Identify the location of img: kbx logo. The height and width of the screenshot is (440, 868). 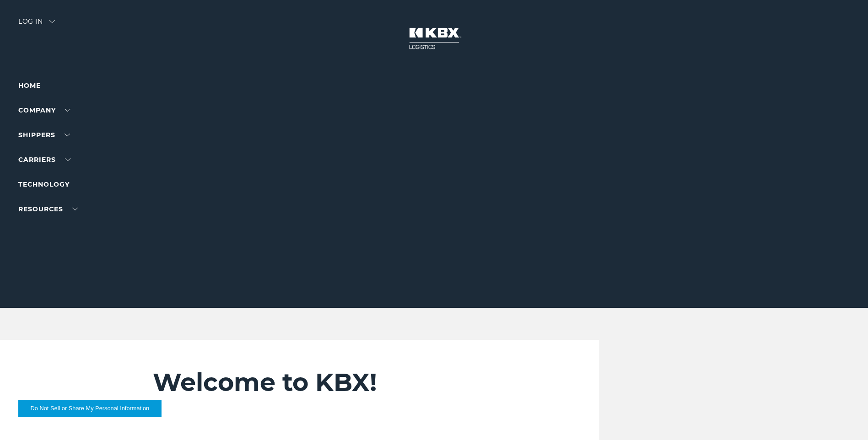
(434, 39).